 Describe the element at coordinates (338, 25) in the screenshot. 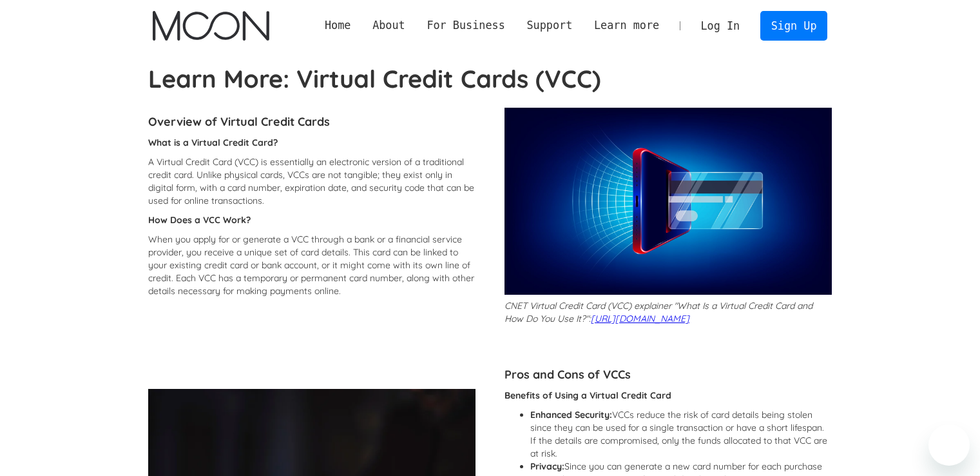

I see `a: Home` at that location.